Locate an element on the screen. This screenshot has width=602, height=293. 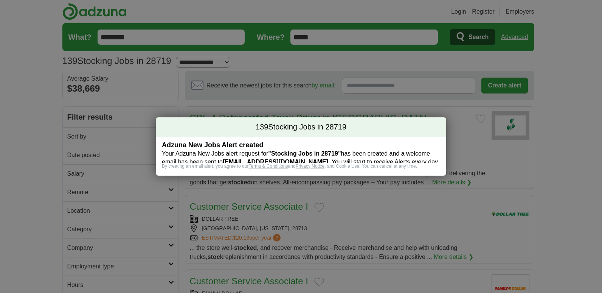
span: 139 is located at coordinates (262, 127).